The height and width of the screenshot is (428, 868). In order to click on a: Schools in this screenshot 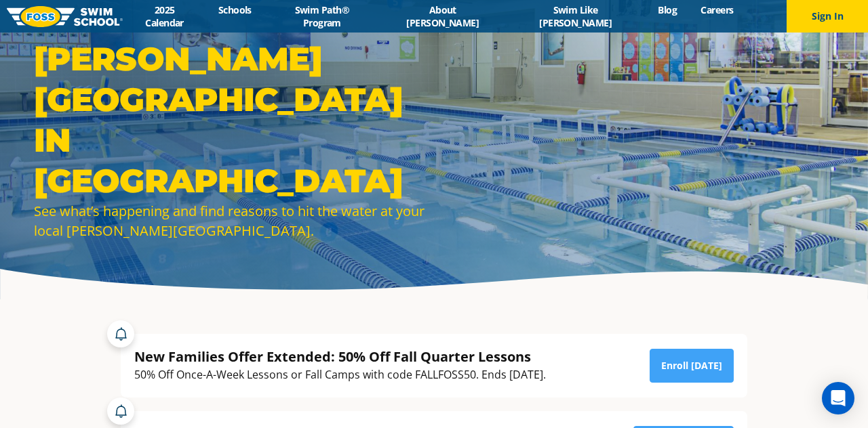, I will do `click(235, 10)`.